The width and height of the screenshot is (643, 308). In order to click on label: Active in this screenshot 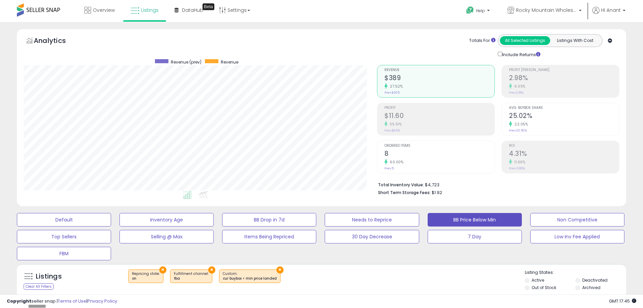, I will do `click(538, 280)`.